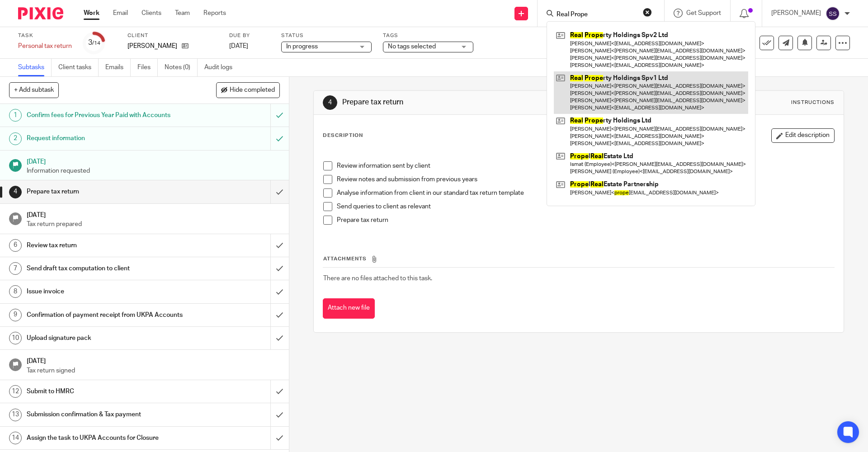 Image resolution: width=868 pixels, height=452 pixels. What do you see at coordinates (16, 268) in the screenshot?
I see `div: 7` at bounding box center [16, 268].